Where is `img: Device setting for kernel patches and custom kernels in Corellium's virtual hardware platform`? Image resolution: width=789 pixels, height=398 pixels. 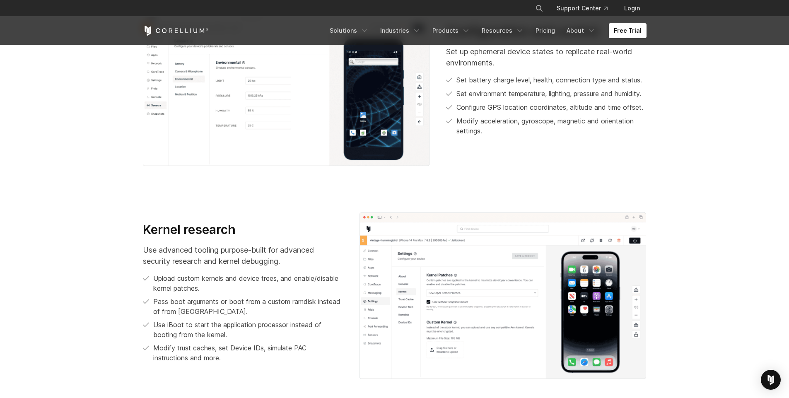
img: Device setting for kernel patches and custom kernels in Corellium's virtual hardware platform is located at coordinates (503, 296).